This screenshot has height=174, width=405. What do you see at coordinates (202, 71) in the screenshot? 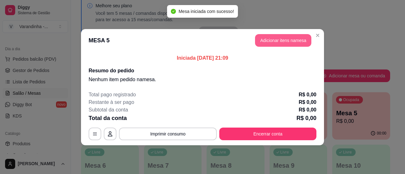
I see `h2: Resumo do pedido` at bounding box center [202, 71].